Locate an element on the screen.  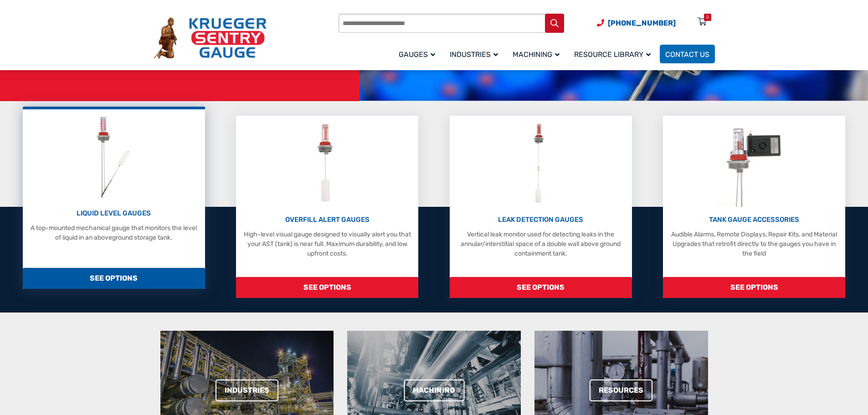
img: Leak Detection Gauges is located at coordinates (540, 164).